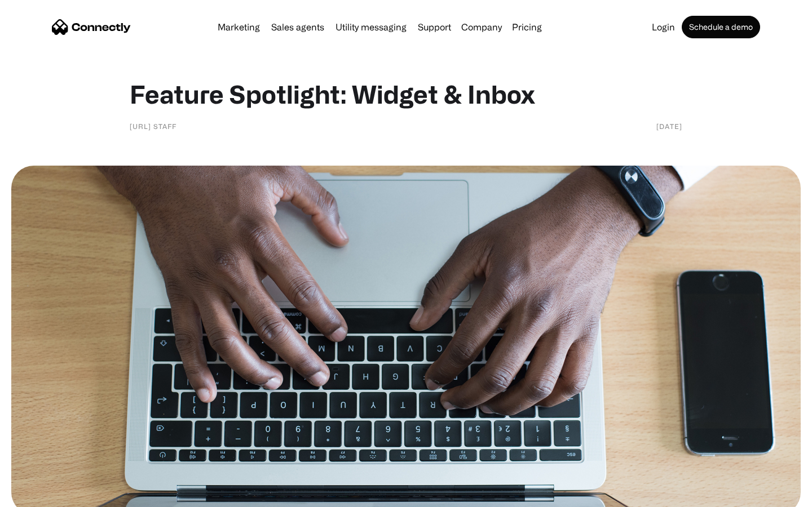  I want to click on aside: Language selected: English, so click(39, 495).